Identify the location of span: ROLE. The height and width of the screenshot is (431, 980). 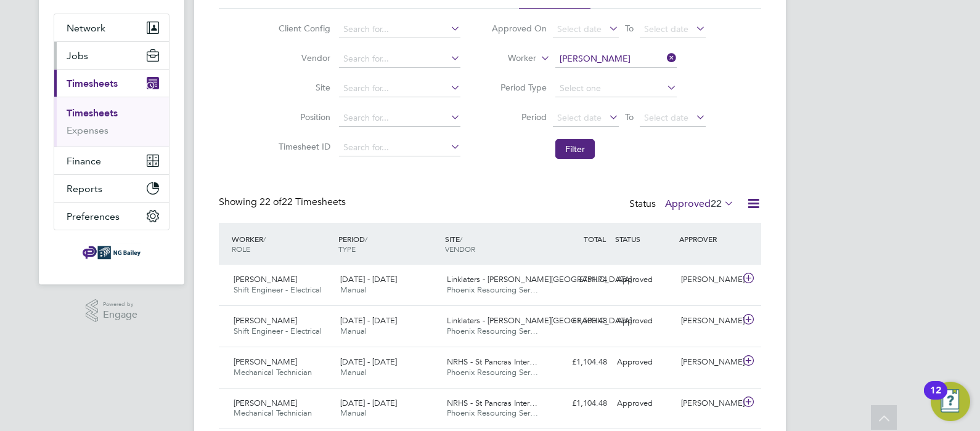
(241, 249).